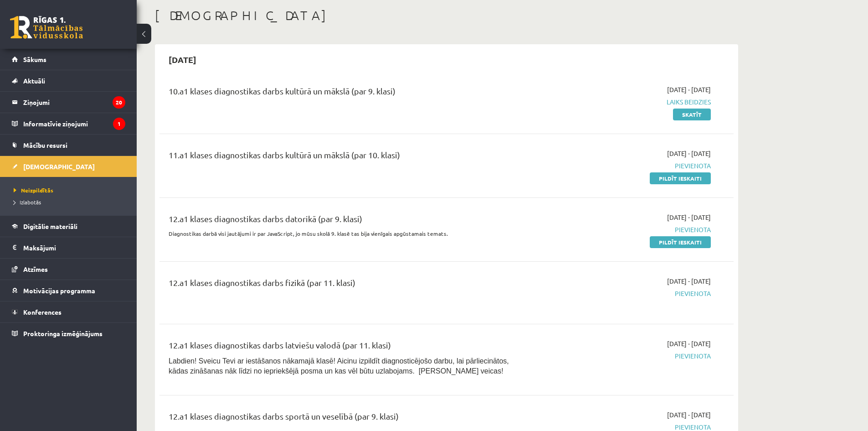 Image resolution: width=868 pixels, height=431 pixels. I want to click on span: Atzīmes, so click(35, 269).